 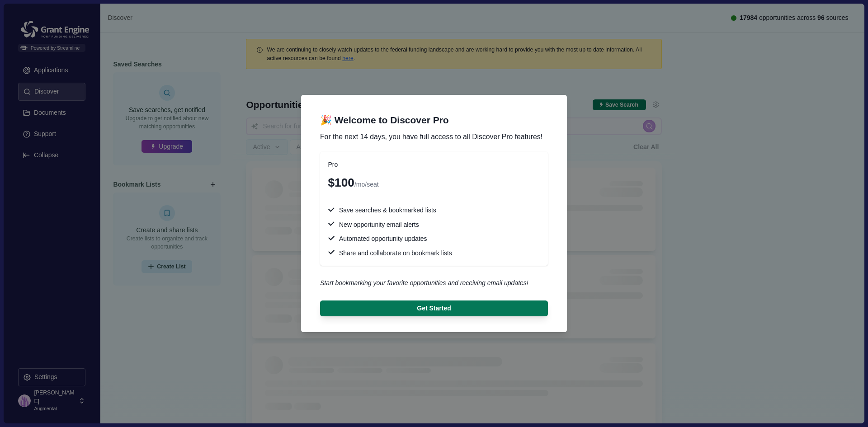 What do you see at coordinates (434, 137) in the screenshot?
I see `span: For the next 14 days, you have full access to all Discover Pro features!` at bounding box center [434, 137].